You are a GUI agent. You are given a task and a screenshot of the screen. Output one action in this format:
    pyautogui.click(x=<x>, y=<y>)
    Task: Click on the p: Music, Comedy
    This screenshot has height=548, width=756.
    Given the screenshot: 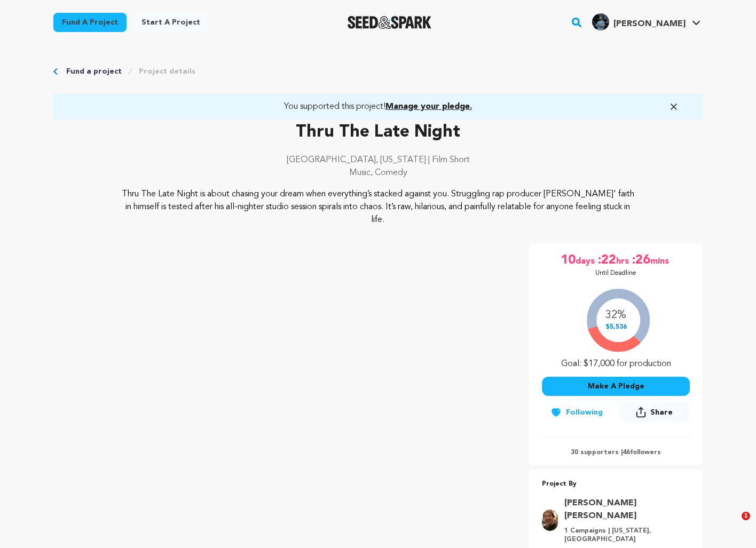 What is the action you would take?
    pyautogui.click(x=378, y=173)
    